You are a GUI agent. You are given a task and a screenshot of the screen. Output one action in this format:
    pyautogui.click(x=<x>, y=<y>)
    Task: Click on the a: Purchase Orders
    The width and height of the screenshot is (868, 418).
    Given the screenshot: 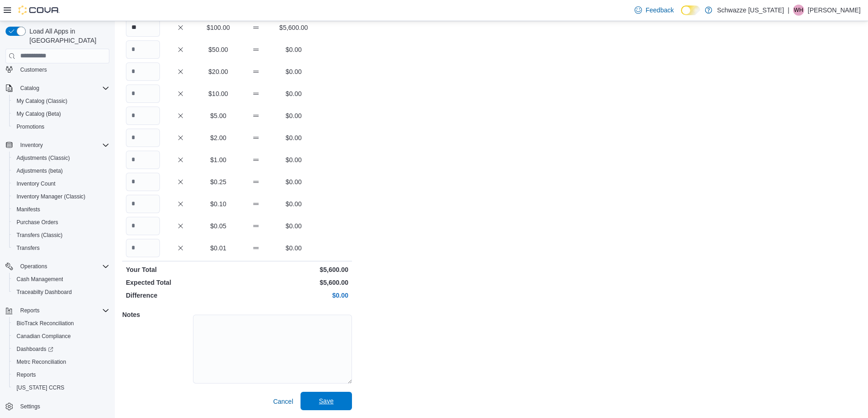 What is the action you would take?
    pyautogui.click(x=37, y=222)
    